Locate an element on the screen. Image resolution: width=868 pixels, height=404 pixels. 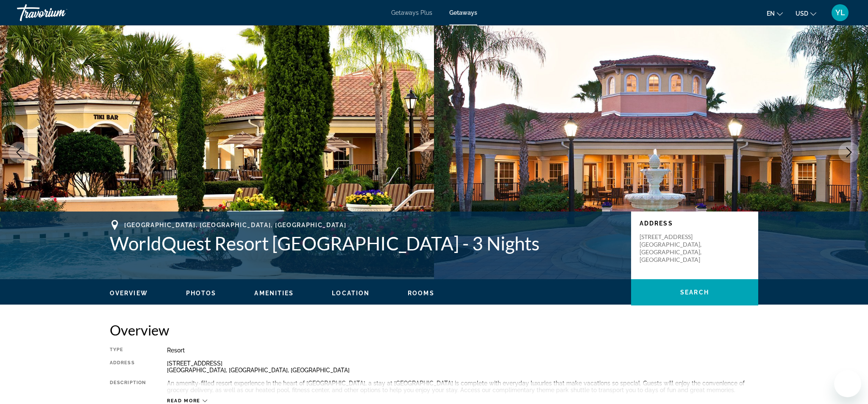
button: Photos is located at coordinates (201, 294).